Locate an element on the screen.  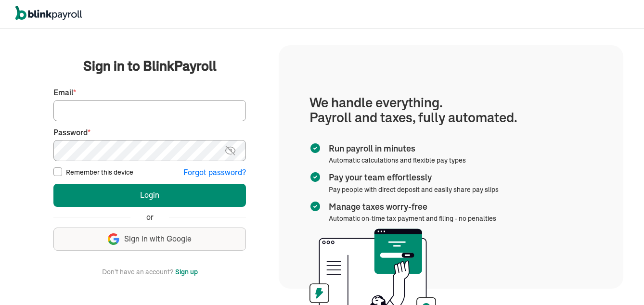
button: Sign in with Google is located at coordinates (150, 239).